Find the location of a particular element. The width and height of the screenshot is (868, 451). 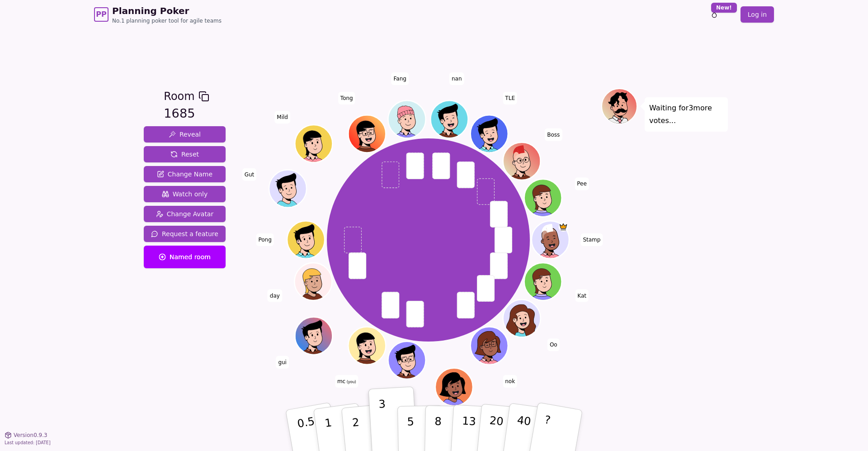

button: Change Name is located at coordinates (184, 174).